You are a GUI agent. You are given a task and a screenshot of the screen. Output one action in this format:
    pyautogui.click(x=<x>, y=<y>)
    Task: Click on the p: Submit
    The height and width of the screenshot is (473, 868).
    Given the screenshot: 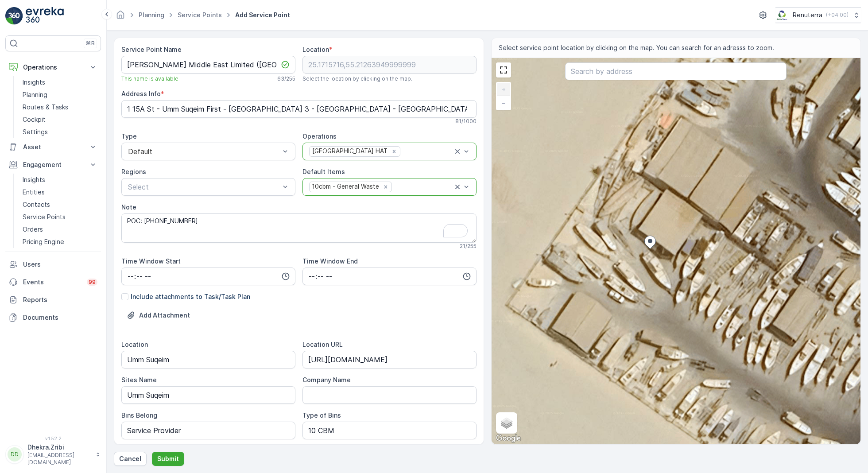 What is the action you would take?
    pyautogui.click(x=168, y=459)
    